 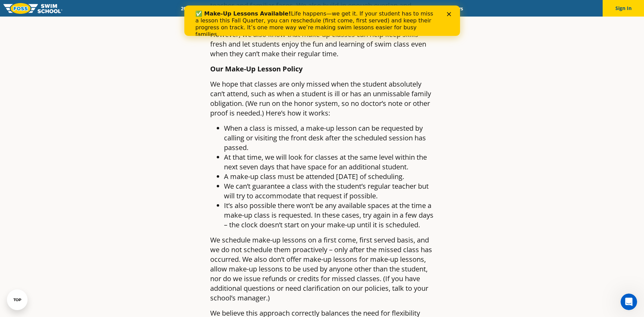 What do you see at coordinates (266, 8) in the screenshot?
I see `div: Close` at bounding box center [266, 8].